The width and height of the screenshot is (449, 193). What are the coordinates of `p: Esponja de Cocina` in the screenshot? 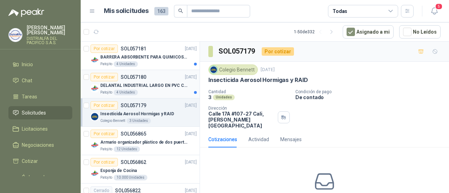 It's located at (119, 171).